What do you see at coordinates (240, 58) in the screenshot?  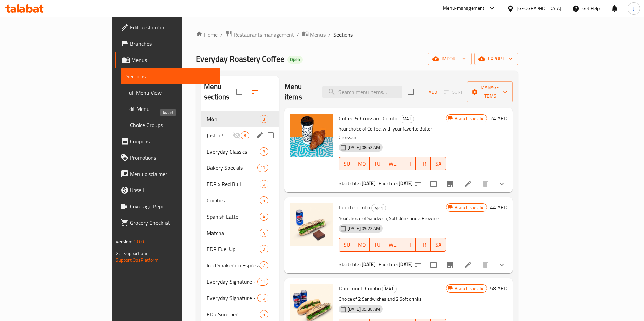 I see `span: Everyday Roastery Coffee` at bounding box center [240, 58].